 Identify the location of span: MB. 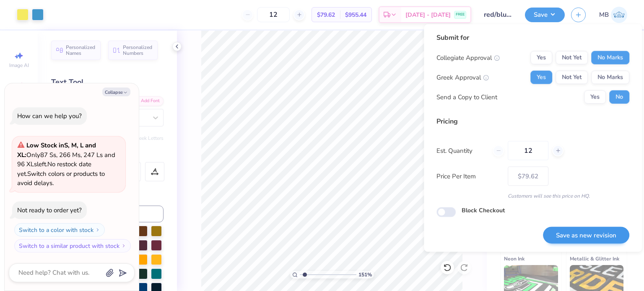
(604, 15).